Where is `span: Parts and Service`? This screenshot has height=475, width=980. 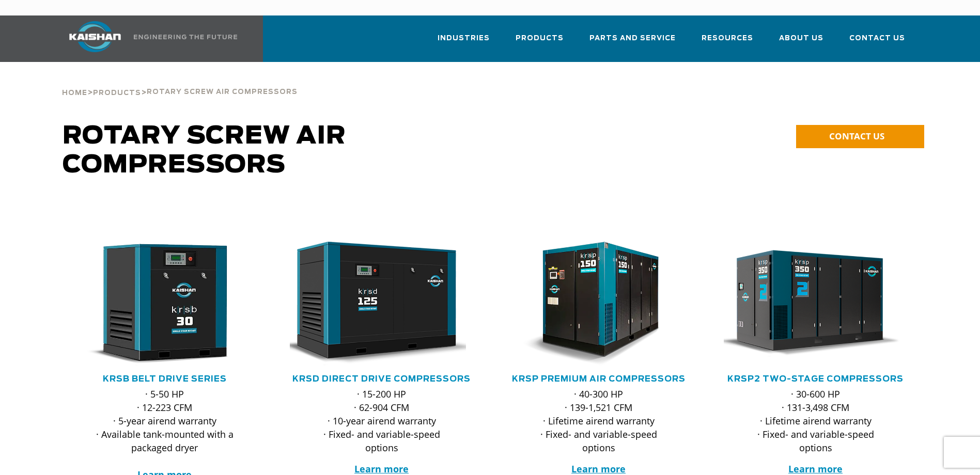
span: Parts and Service is located at coordinates (633, 38).